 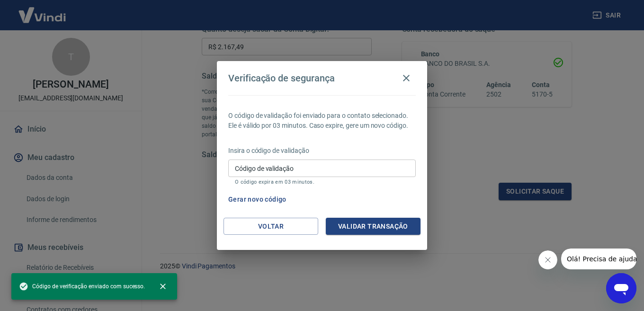 I want to click on button: close, so click(x=163, y=286).